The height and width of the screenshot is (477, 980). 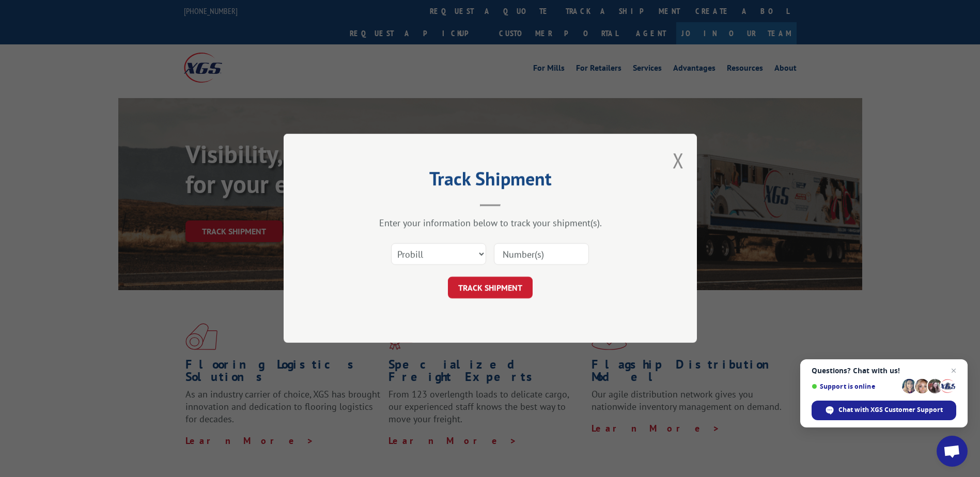 What do you see at coordinates (490, 181) in the screenshot?
I see `h2: Track Shipment` at bounding box center [490, 181].